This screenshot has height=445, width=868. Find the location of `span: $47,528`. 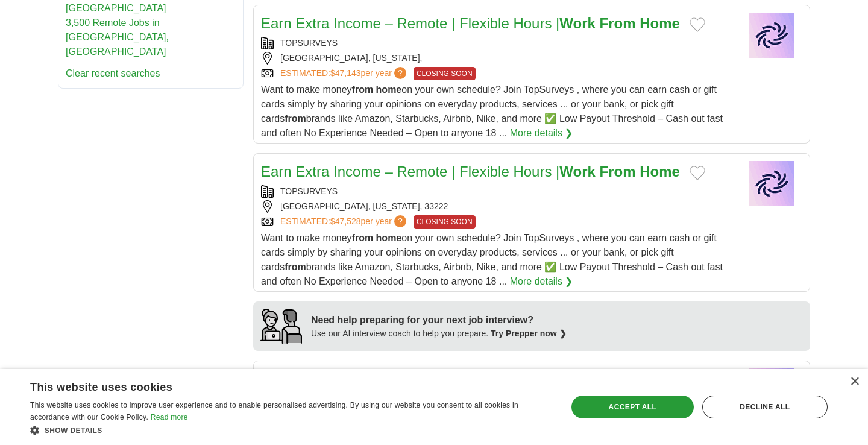

span: $47,528 is located at coordinates (345, 221).